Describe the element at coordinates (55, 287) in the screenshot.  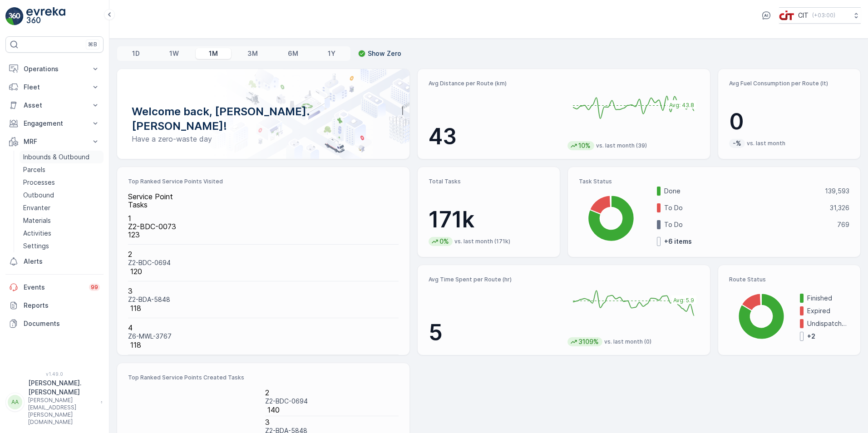
I see `a: Events99` at that location.